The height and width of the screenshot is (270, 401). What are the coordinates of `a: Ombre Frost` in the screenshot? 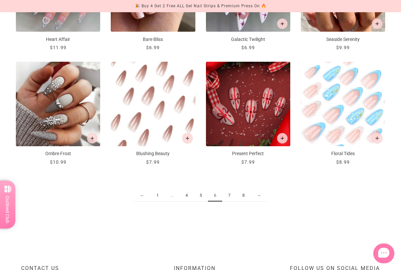 It's located at (58, 114).